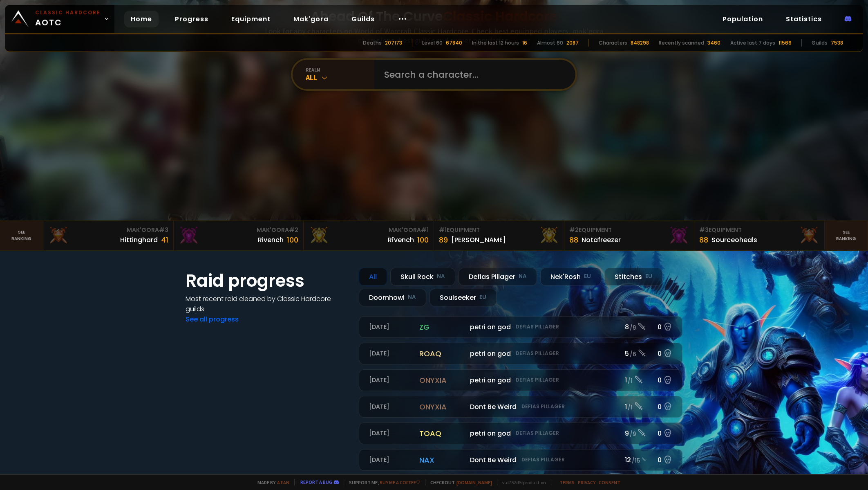  Describe the element at coordinates (573, 43) in the screenshot. I see `div: 2087` at that location.